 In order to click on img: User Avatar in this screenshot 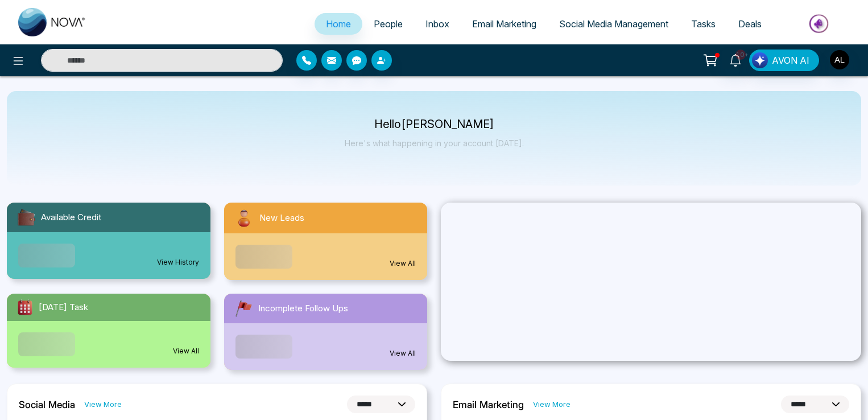, I will do `click(840, 59)`.